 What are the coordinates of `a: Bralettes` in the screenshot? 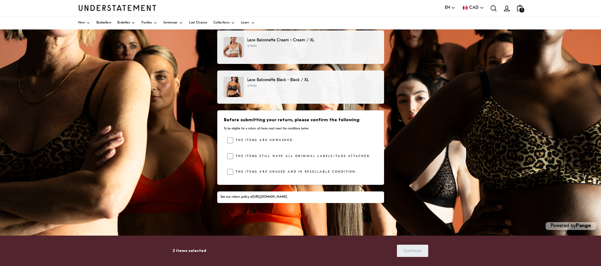 It's located at (126, 23).